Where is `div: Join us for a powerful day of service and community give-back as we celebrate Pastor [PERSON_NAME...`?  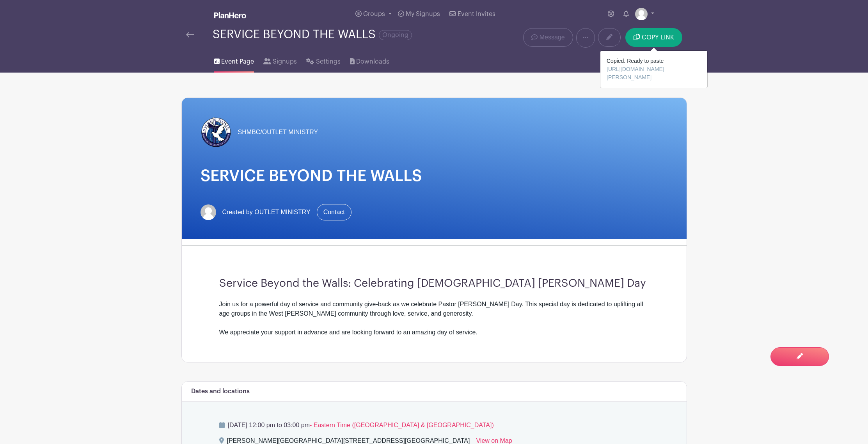 div: Join us for a powerful day of service and community give-back as we celebrate Pastor [PERSON_NAME... is located at coordinates (434, 318).